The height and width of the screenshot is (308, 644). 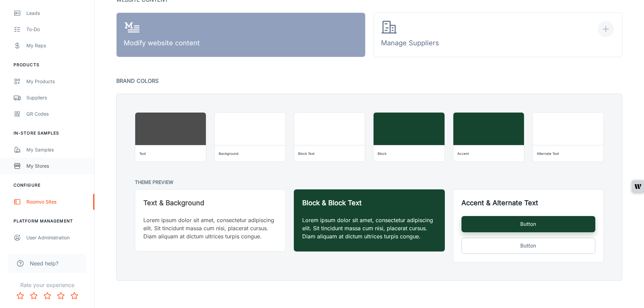 What do you see at coordinates (241, 34) in the screenshot?
I see `a: Modify website content` at bounding box center [241, 34].